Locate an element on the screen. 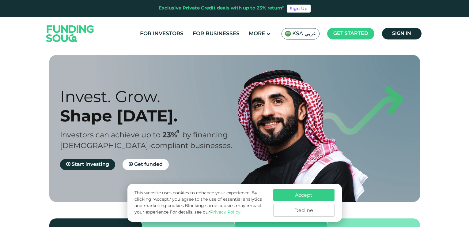 The width and height of the screenshot is (469, 227). p: This website uses cookies to enhance your experience. By clicking "Accept," you agree to the use ... is located at coordinates (201, 203).